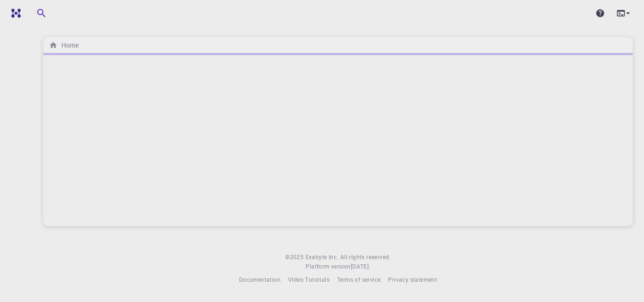 This screenshot has height=302, width=644. I want to click on nav: breadcrumb, so click(64, 45).